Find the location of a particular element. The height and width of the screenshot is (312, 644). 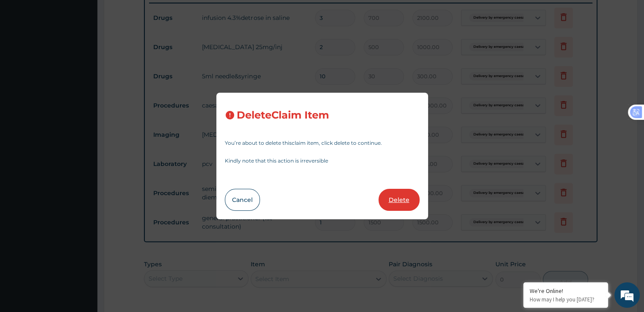

p: Kindly note that this action is irreversible is located at coordinates (322, 161).